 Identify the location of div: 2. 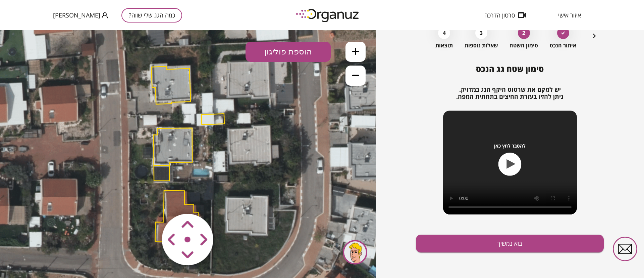
(524, 33).